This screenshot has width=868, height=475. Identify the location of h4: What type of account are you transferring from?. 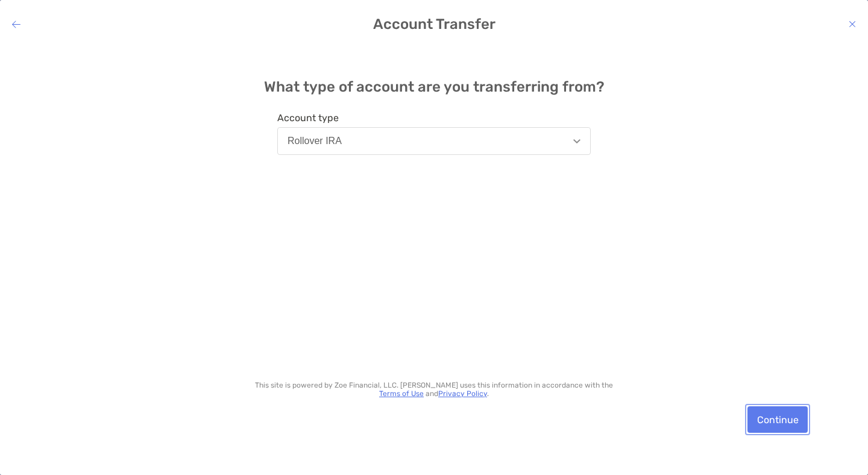
(434, 87).